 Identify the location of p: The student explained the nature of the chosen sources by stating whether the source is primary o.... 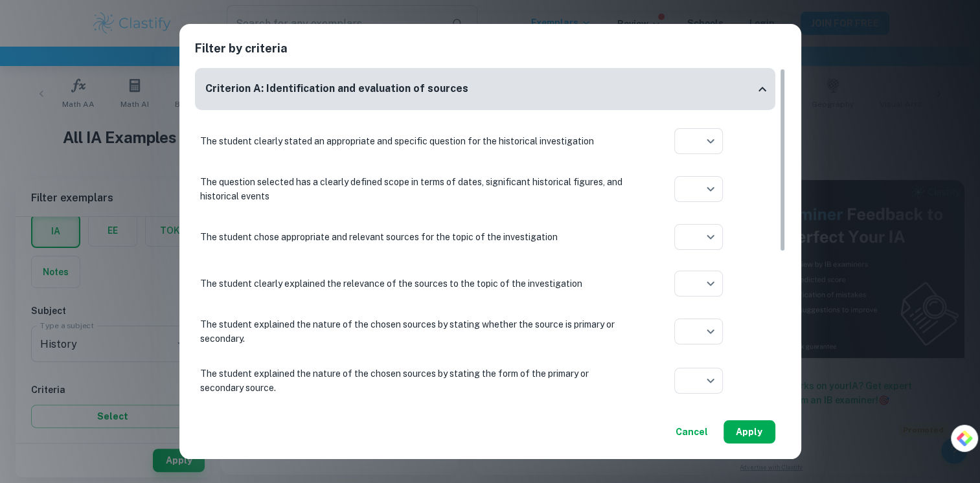
(414, 332).